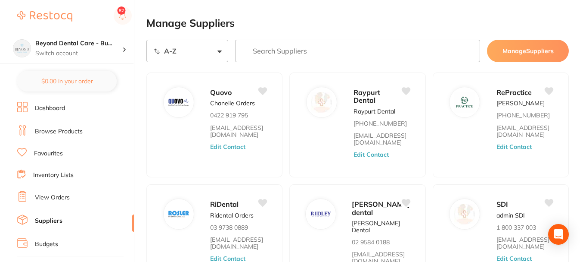  I want to click on span: Quovo, so click(221, 92).